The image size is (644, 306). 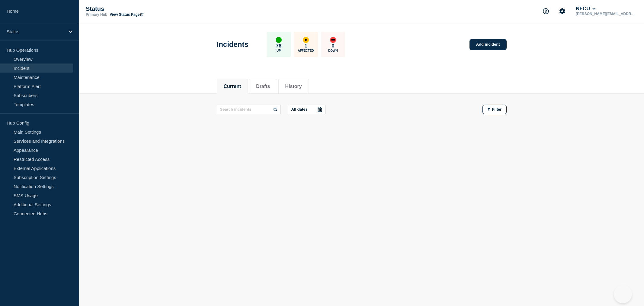 I want to click on button: NFCU, so click(x=586, y=9).